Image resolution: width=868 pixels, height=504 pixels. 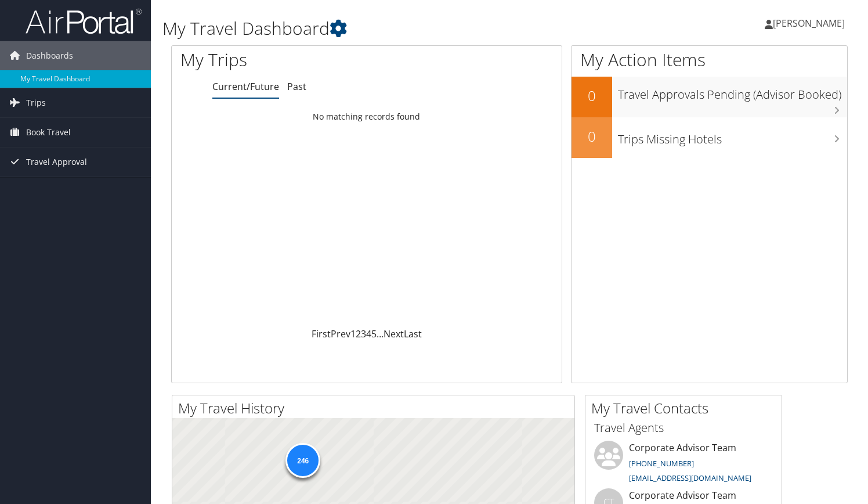 I want to click on td: No matching records found, so click(x=367, y=117).